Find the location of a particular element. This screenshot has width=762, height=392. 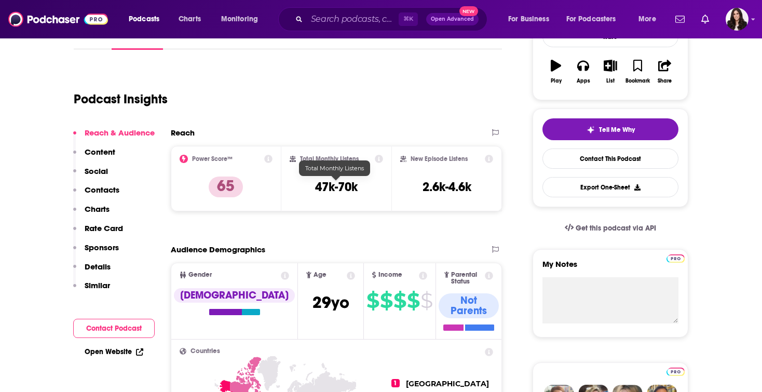

h3: 47k-70k is located at coordinates (336, 187).